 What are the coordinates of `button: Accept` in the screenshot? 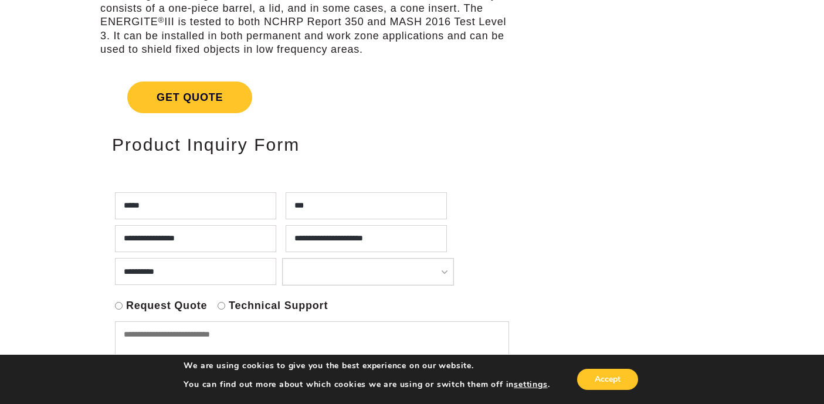 It's located at (607, 379).